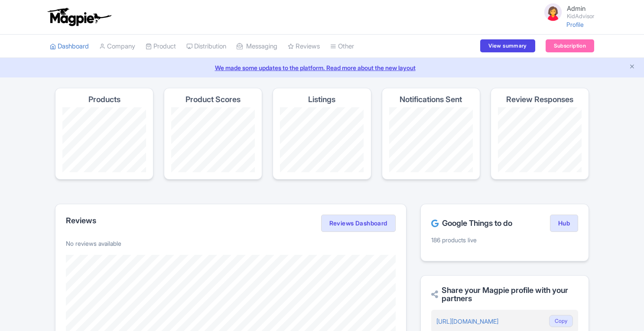 The image size is (644, 331). What do you see at coordinates (553, 12) in the screenshot?
I see `img: avatar_key_member-9c1dde93af8b07d7383eb8b5fb890c87.png` at bounding box center [553, 12].